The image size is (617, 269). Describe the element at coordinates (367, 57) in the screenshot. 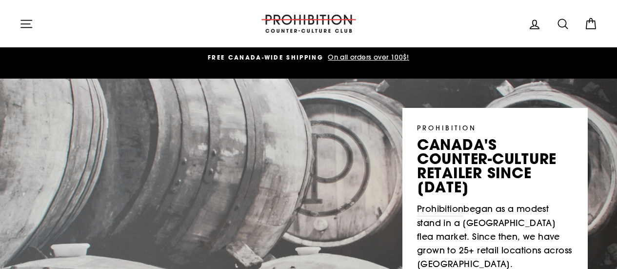

I see `span: On all orders over 100$!` at that location.